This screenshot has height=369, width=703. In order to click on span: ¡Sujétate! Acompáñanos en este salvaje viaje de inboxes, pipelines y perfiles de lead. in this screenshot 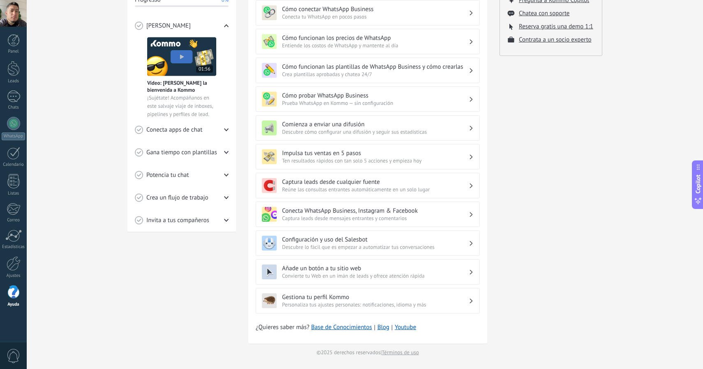, I will do `click(182, 106)`.